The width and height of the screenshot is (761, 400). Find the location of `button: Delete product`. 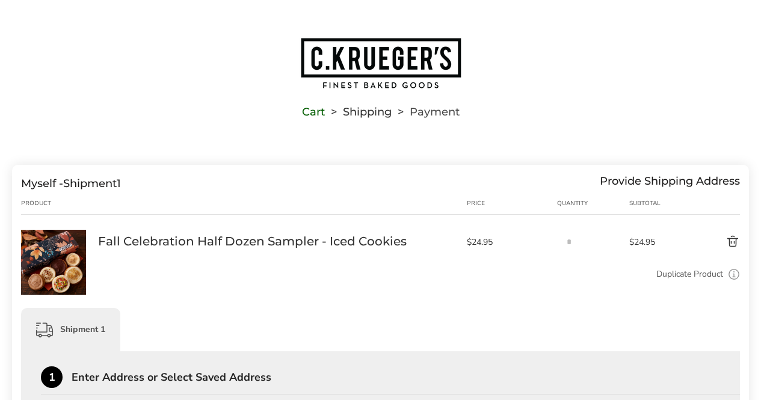

button: Delete product is located at coordinates (710, 242).